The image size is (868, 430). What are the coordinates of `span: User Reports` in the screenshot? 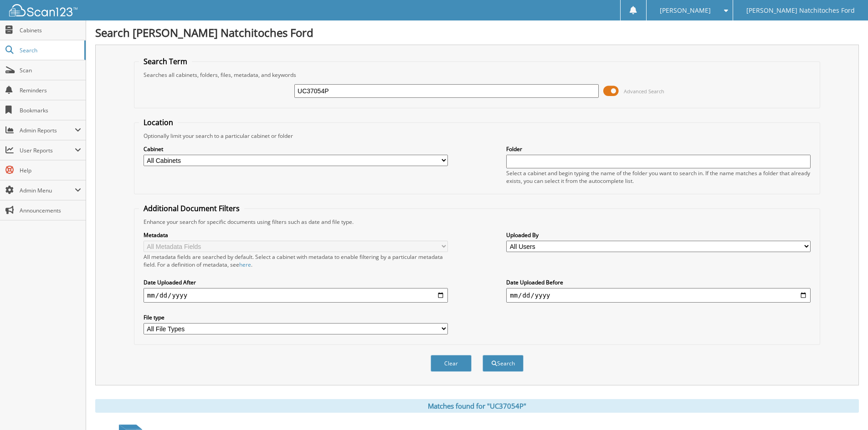 It's located at (47, 150).